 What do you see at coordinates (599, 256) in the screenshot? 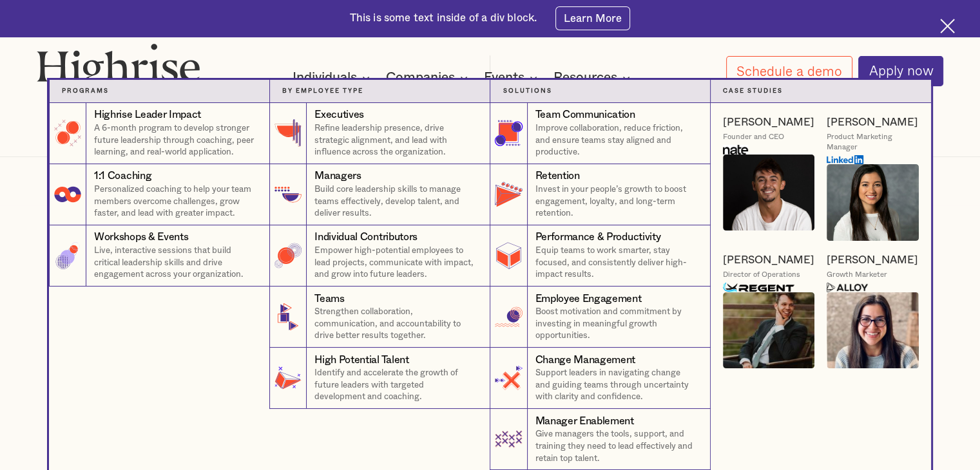
I see `a: Performance & ProductivityEquip teams to work smarter, stay focused, and consistently deliver hig...` at bounding box center [599, 256].